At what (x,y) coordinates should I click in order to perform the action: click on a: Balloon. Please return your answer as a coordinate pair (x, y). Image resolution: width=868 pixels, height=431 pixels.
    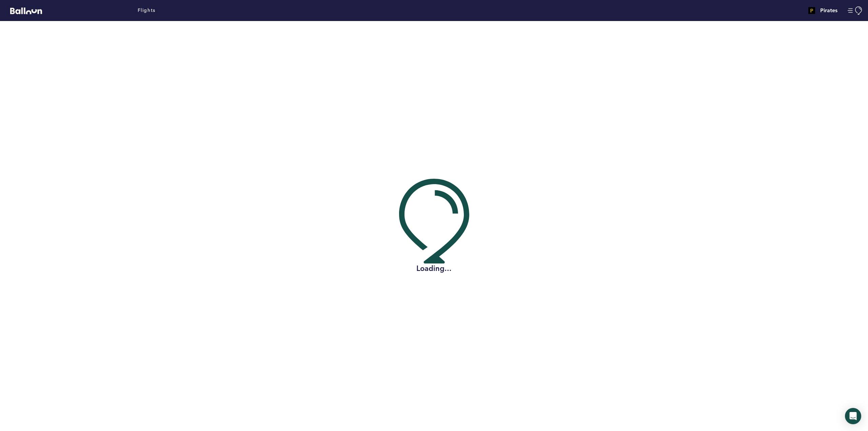
    Looking at the image, I should click on (23, 10).